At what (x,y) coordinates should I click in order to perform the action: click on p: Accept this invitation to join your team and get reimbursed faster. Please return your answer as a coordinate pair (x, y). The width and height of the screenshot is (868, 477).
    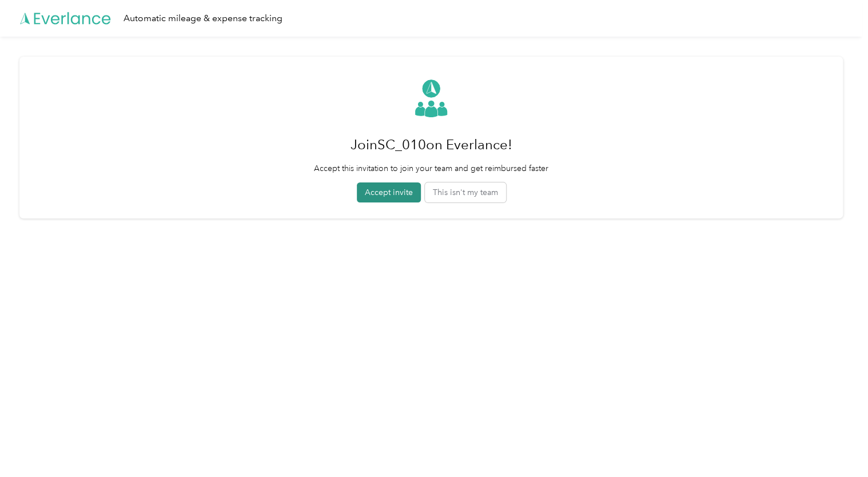
    Looking at the image, I should click on (431, 168).